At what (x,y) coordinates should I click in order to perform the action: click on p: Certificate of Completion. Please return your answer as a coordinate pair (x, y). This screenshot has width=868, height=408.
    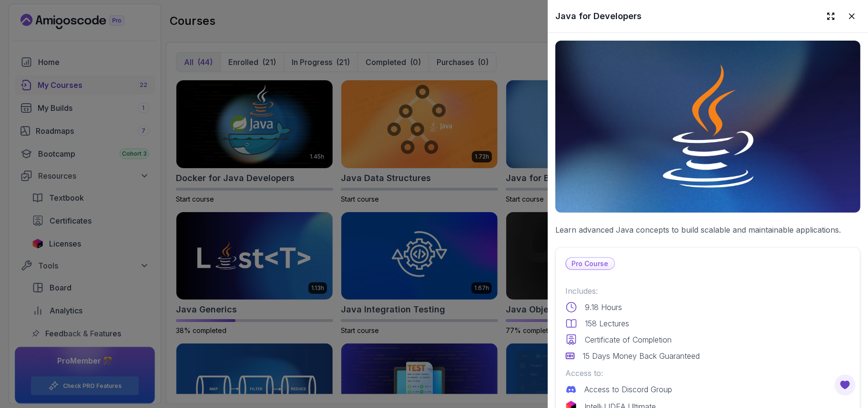
    Looking at the image, I should click on (628, 339).